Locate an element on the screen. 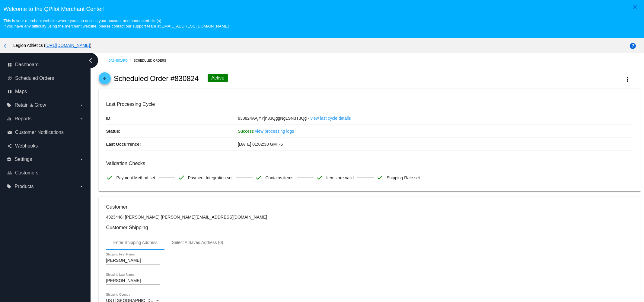 Image resolution: width=644 pixels, height=302 pixels. span: Success is located at coordinates (246, 131).